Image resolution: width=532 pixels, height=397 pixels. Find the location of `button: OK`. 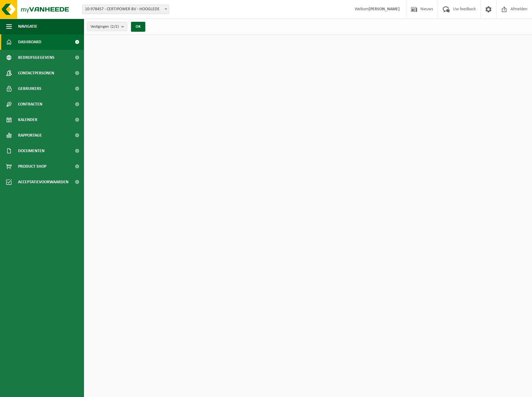

button: OK is located at coordinates (138, 27).